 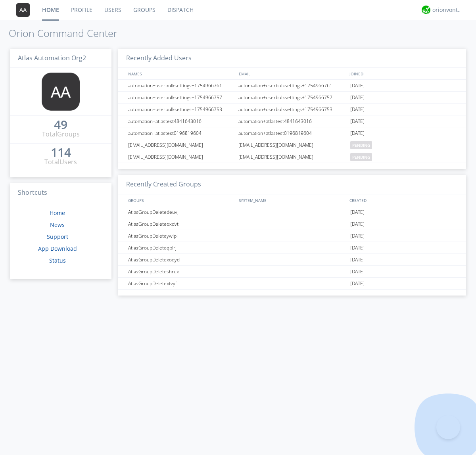 I want to click on div: AtlasGroupDeleteywlpi, so click(x=181, y=235).